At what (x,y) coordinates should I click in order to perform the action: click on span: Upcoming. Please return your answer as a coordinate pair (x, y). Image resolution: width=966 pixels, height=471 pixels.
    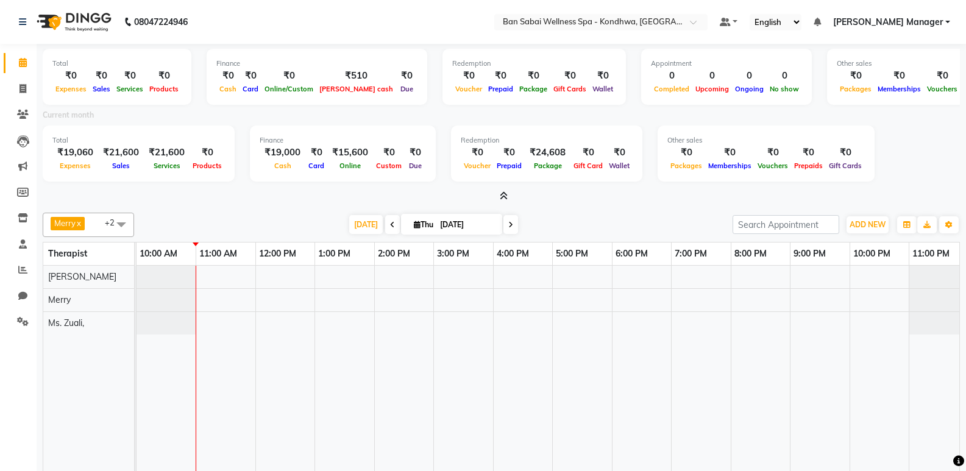
    Looking at the image, I should click on (712, 89).